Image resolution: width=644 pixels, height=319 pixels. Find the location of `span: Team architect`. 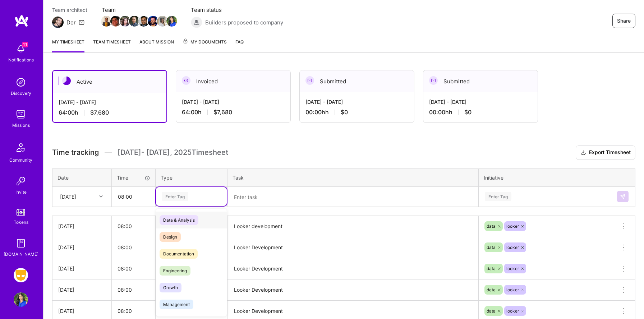

span: Team architect is located at coordinates (70, 10).